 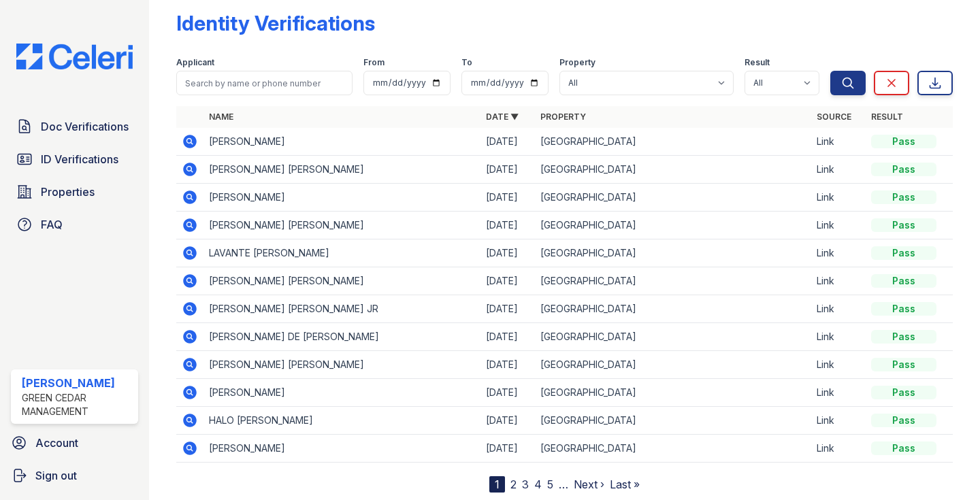 I want to click on button: Sign out, so click(x=74, y=475).